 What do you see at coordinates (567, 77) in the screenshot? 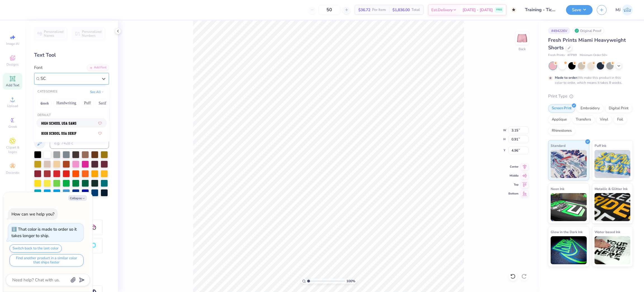
I see `strong: Made to order:` at bounding box center [567, 77].